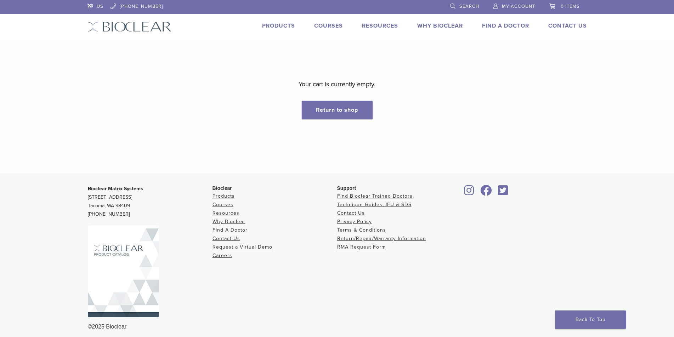 The width and height of the screenshot is (674, 337). Describe the element at coordinates (361, 230) in the screenshot. I see `a: Terms & Conditions` at that location.